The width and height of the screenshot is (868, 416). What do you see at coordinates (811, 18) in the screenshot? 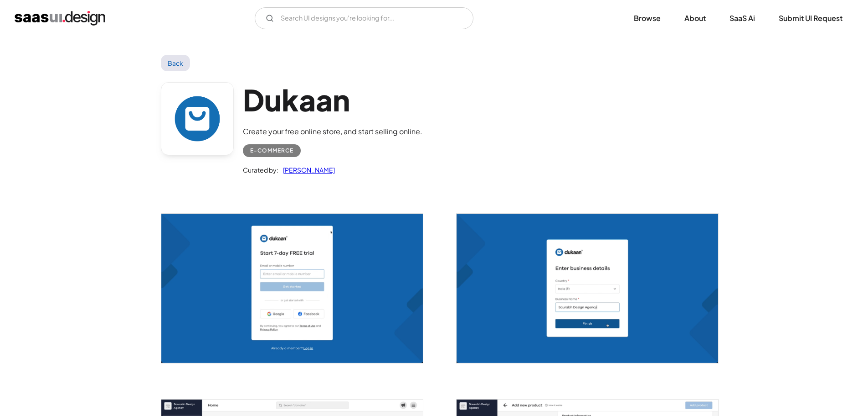
I see `a: Submit UI Request` at bounding box center [811, 18].